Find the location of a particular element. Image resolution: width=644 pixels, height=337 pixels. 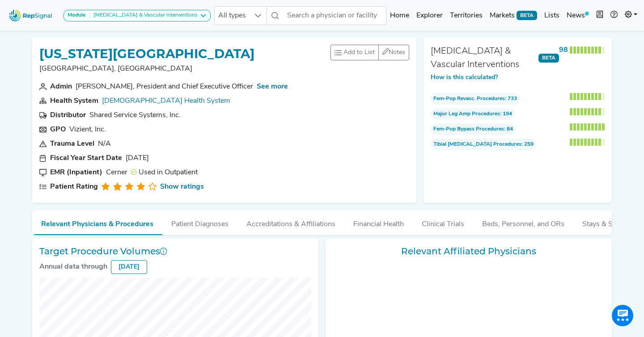

strong: Module is located at coordinates (76, 15).